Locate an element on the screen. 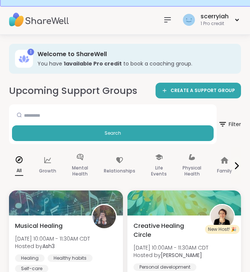 Image resolution: width=250 pixels, height=272 pixels. div: Healthy habits is located at coordinates (70, 258).